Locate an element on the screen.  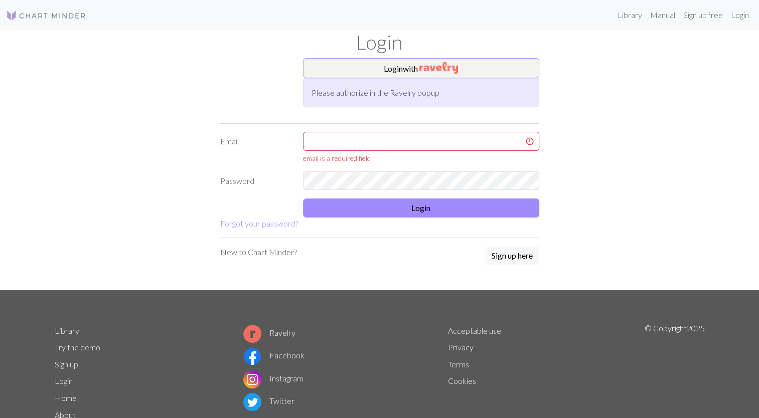
a: Forgot your password? is located at coordinates (259, 223).